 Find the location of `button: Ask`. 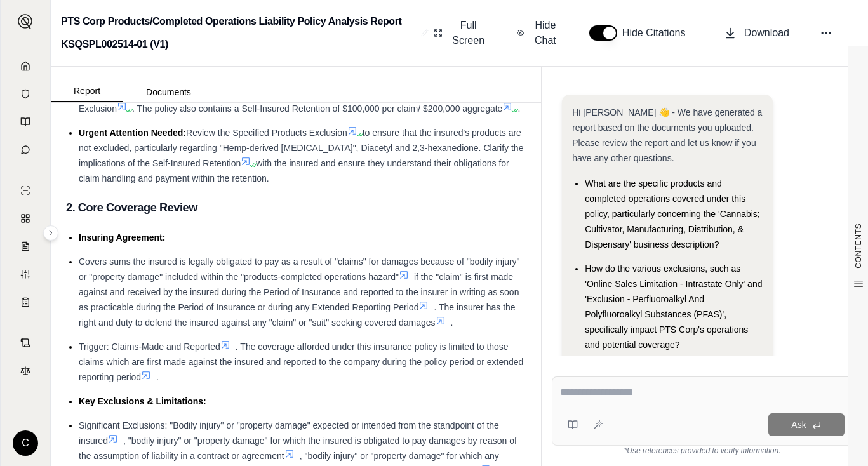

button: Ask is located at coordinates (806, 424).